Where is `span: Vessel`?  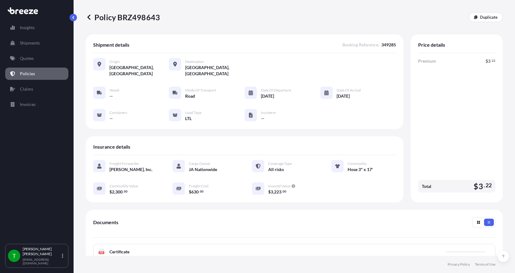 span: Vessel is located at coordinates (114, 90).